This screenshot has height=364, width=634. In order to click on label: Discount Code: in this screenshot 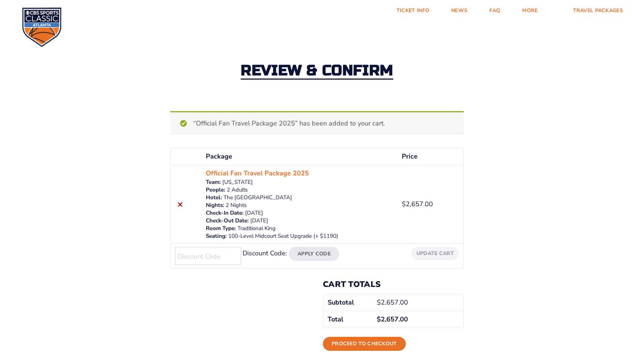, I will do `click(264, 253)`.